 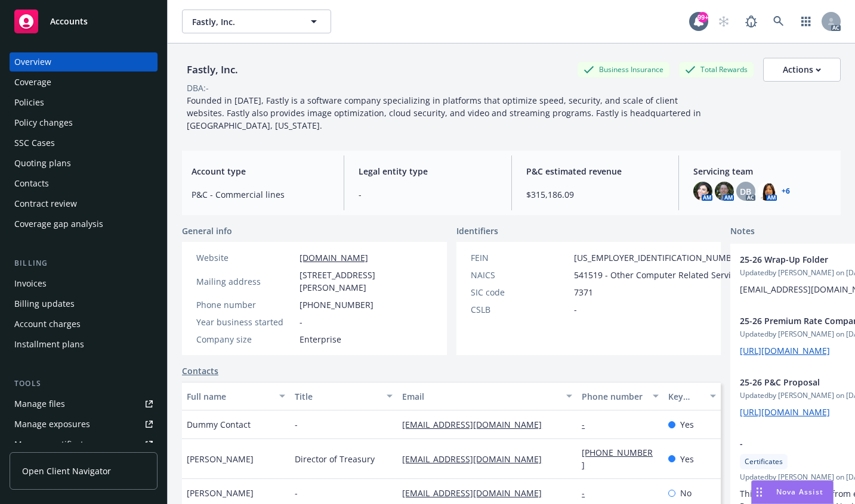 I want to click on div: Company size, so click(x=245, y=339).